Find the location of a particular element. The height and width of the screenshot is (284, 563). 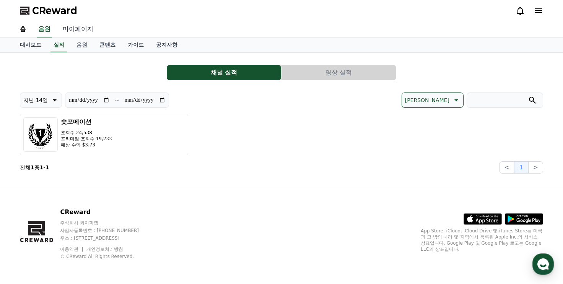

p: 프리미엄 조회수 19,233 is located at coordinates (86, 139).